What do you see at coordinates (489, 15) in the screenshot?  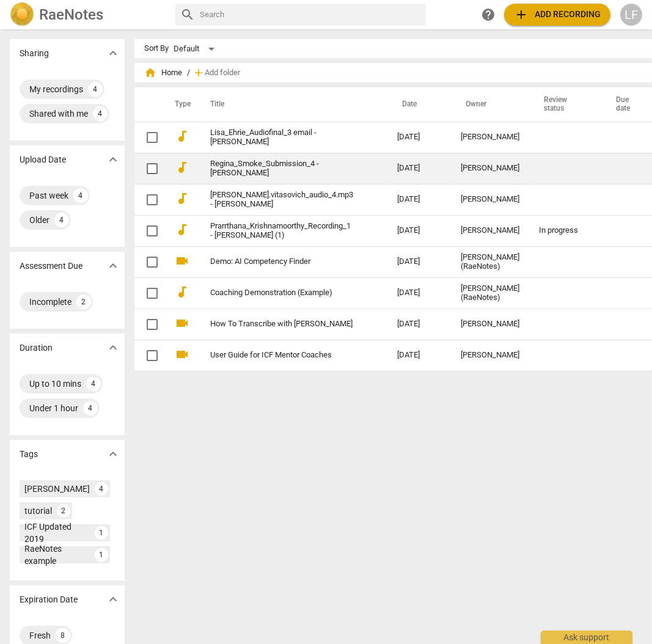 I see `a: Help` at bounding box center [489, 15].